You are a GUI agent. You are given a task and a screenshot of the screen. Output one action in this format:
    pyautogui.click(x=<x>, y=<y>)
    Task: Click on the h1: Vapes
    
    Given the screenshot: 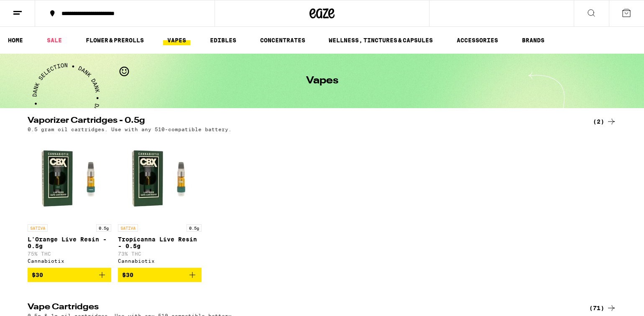 What is the action you would take?
    pyautogui.click(x=322, y=81)
    